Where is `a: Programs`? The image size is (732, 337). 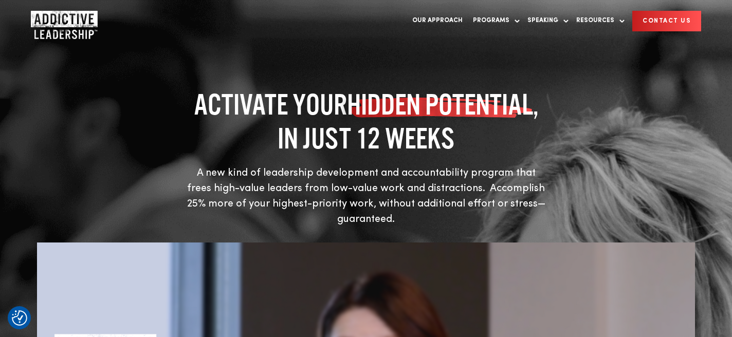
a: Programs is located at coordinates (494, 21).